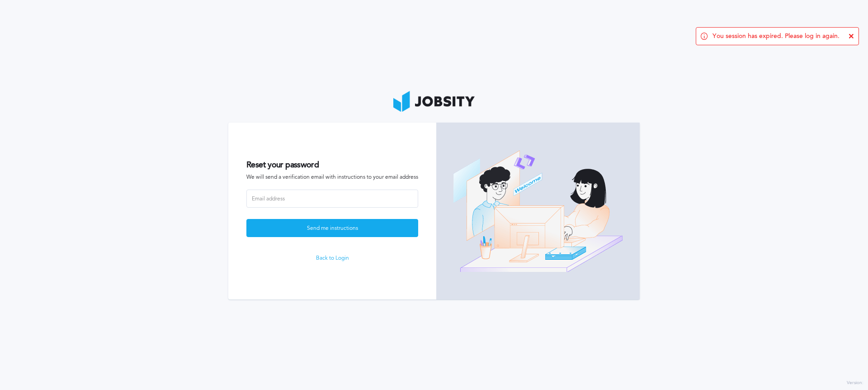  Describe the element at coordinates (332, 164) in the screenshot. I see `h2: Reset your password` at that location.